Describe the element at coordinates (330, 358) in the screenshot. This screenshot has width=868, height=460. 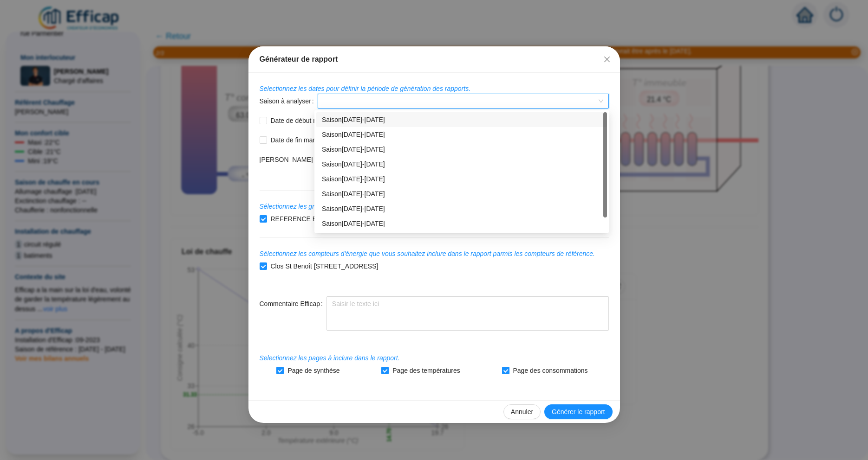
I see `i: Selectionnez les pages à inclure dans le rapport.` at that location.